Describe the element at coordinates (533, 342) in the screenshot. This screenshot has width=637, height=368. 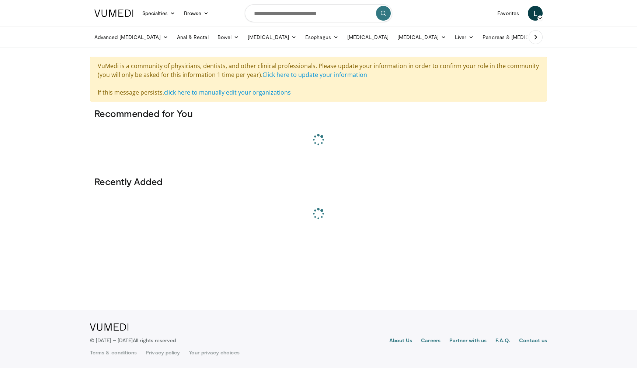
I see `a: Contact us` at that location.